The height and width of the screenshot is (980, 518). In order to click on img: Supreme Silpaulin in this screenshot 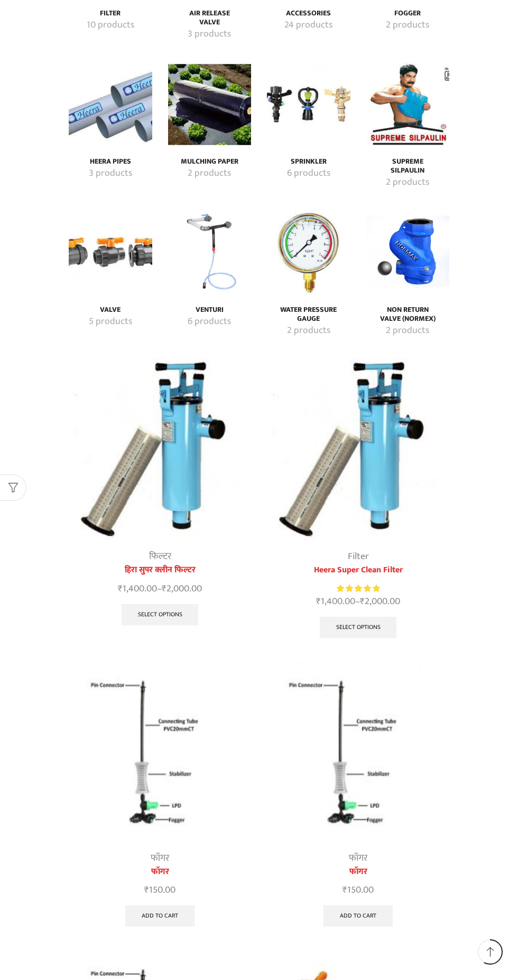, I will do `click(408, 105)`.